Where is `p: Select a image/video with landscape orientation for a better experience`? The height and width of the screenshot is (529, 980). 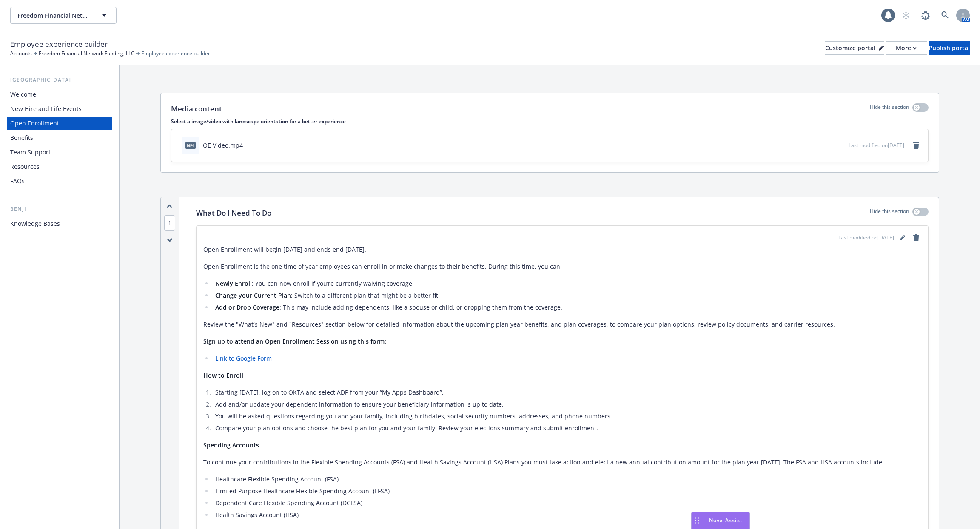 p: Select a image/video with landscape orientation for a better experience is located at coordinates (550, 121).